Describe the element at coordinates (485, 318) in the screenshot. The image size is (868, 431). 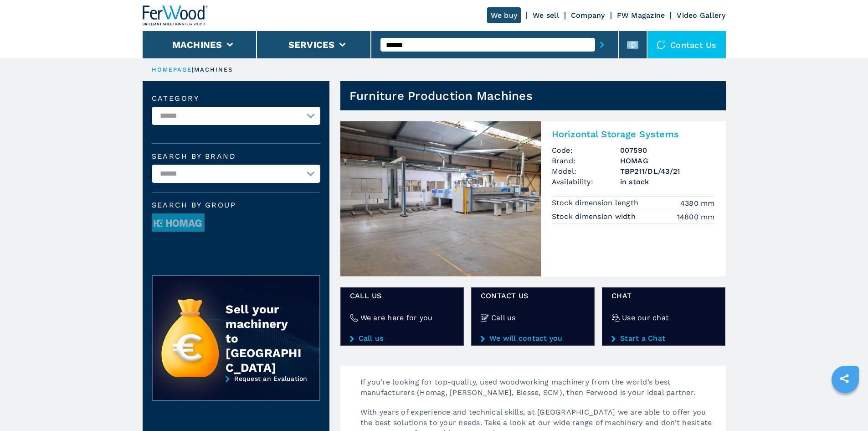
I see `img: Call us` at that location.